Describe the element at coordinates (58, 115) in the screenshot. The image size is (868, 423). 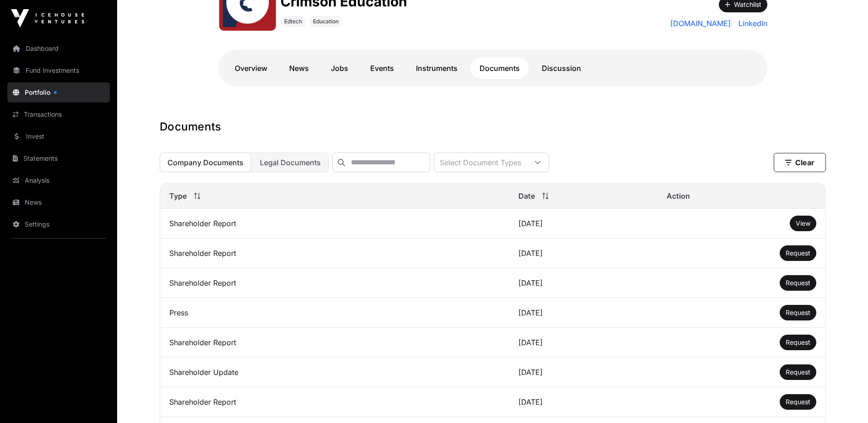
I see `a: Transactions` at that location.